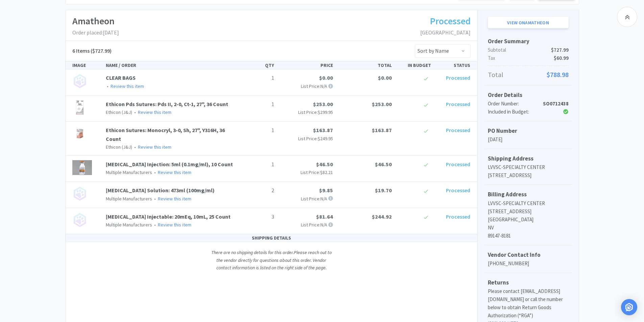  I want to click on div: PRICE, so click(306, 65).